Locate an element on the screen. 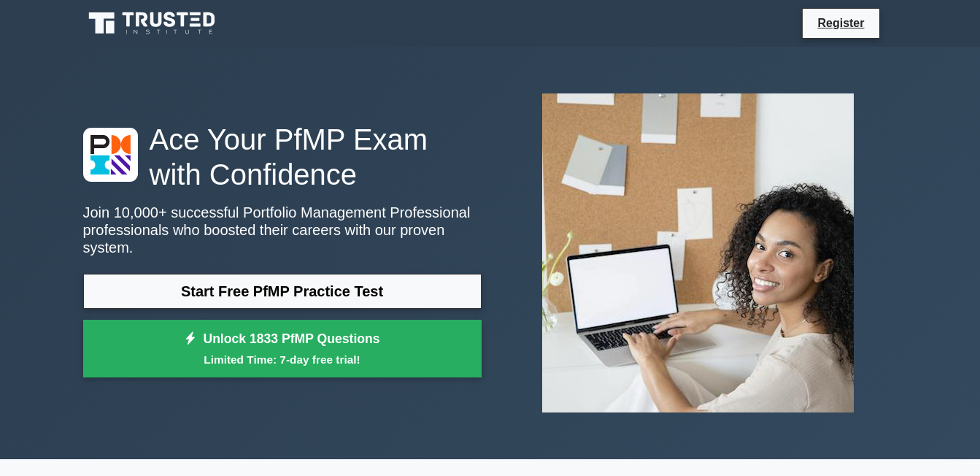 Image resolution: width=980 pixels, height=476 pixels. p: Join 10,000+ successful Portfolio Management Professional professionals who boosted their careers... is located at coordinates (282, 230).